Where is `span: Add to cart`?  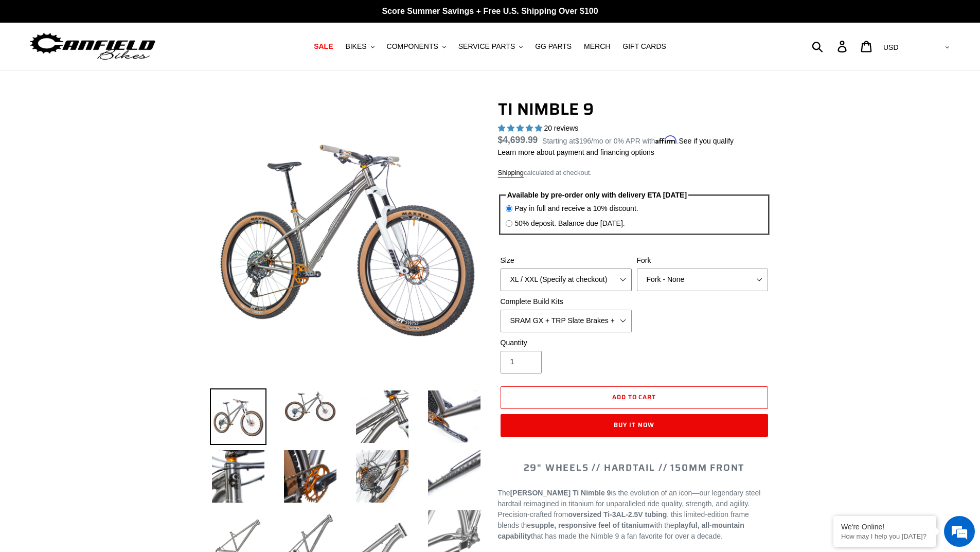 span: Add to cart is located at coordinates (634, 396).